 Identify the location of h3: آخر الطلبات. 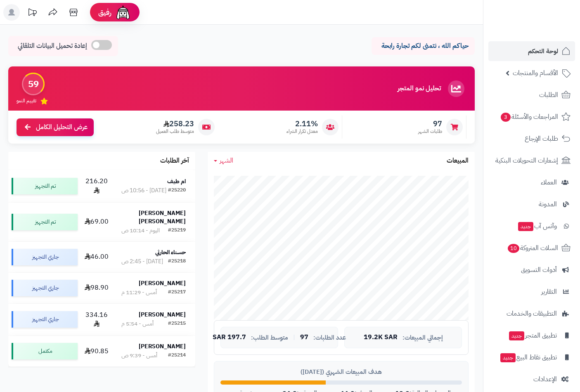
(174, 161).